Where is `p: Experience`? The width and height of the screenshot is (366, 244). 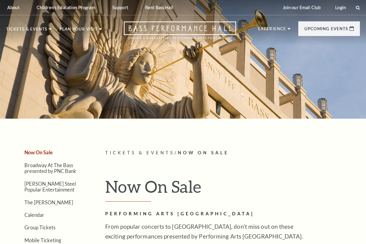 p: Experience is located at coordinates (272, 30).